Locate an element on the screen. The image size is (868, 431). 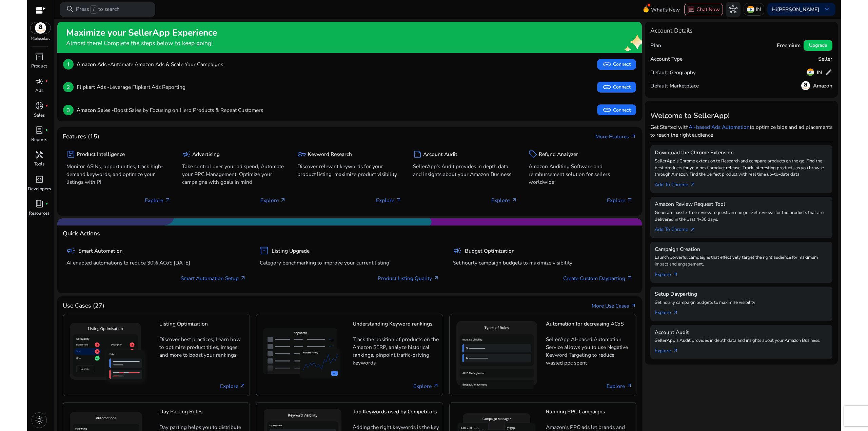
p: Product is located at coordinates (39, 66).